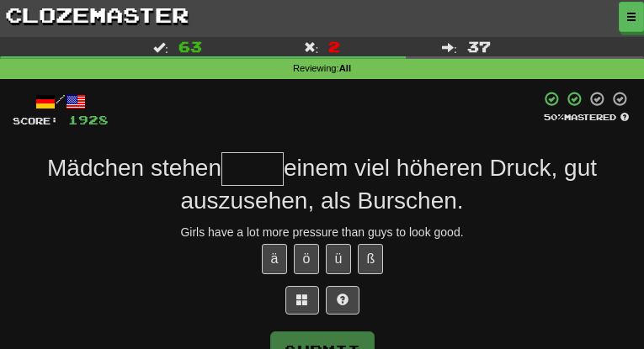 The image size is (644, 349). Describe the element at coordinates (554, 117) in the screenshot. I see `span: 50 %` at that location.